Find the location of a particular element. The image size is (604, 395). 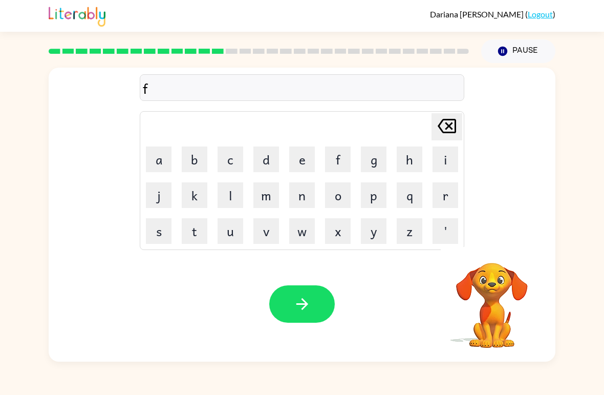

button: l is located at coordinates (230, 195).